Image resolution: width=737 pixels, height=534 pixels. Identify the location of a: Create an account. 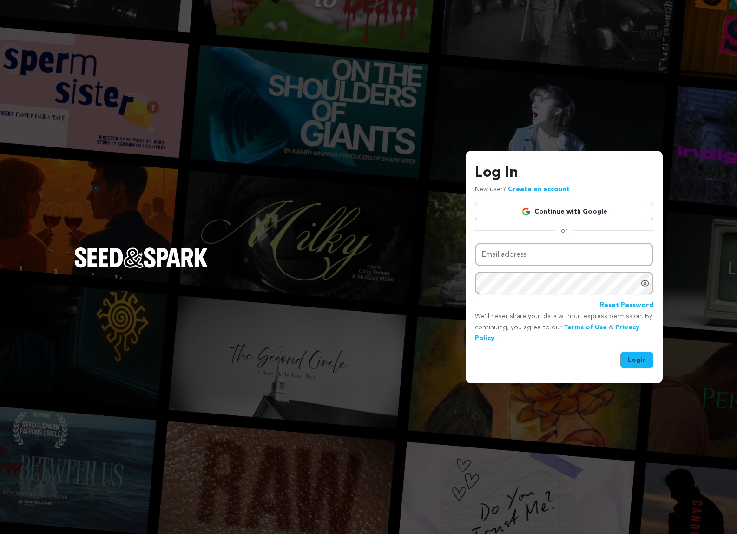
(539, 189).